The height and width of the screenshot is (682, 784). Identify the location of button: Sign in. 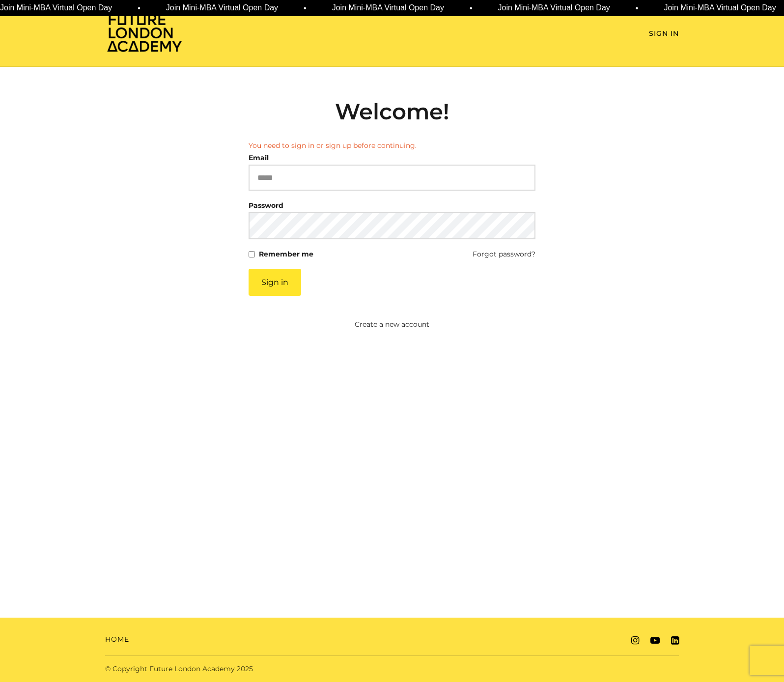
(275, 282).